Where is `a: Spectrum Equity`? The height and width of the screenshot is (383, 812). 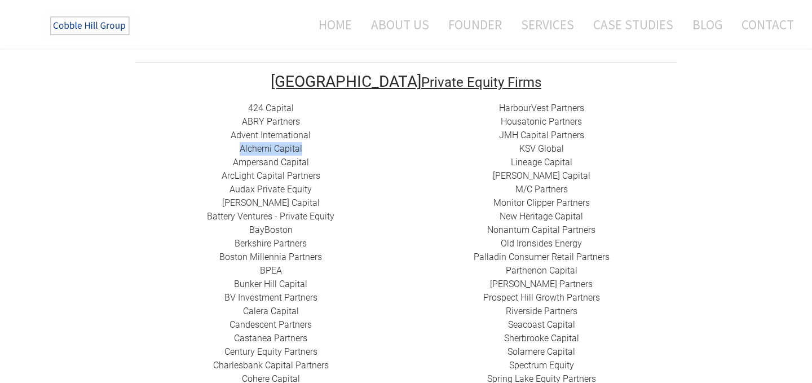 a: Spectrum Equity is located at coordinates (541, 365).